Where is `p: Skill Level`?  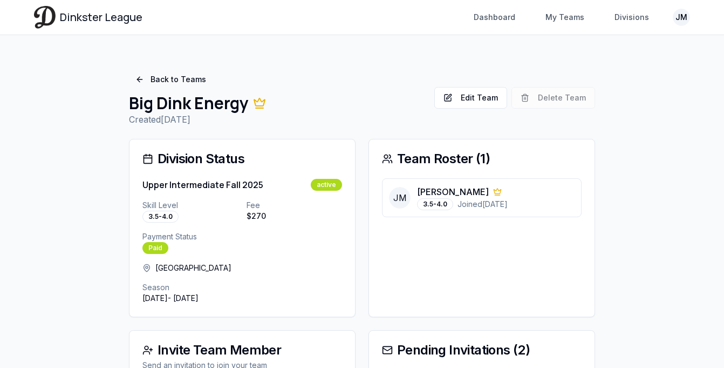
p: Skill Level is located at coordinates (190, 205).